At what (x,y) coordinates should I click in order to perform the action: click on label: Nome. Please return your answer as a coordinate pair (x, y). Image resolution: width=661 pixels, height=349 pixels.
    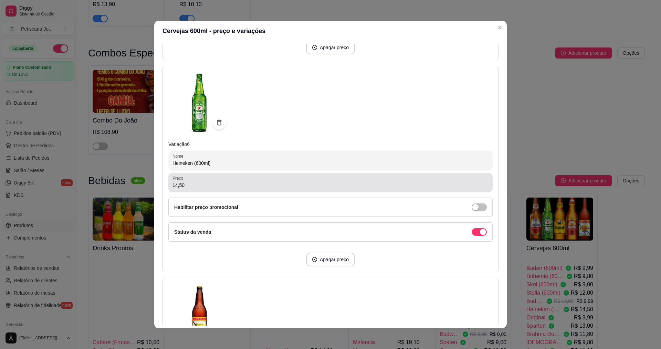
    Looking at the image, I should click on (179, 156).